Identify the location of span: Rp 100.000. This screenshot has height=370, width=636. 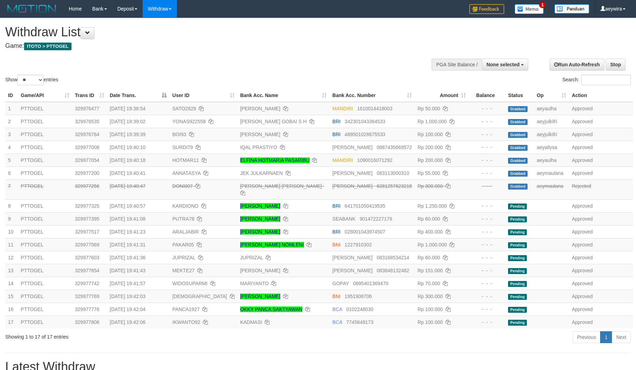
(430, 134).